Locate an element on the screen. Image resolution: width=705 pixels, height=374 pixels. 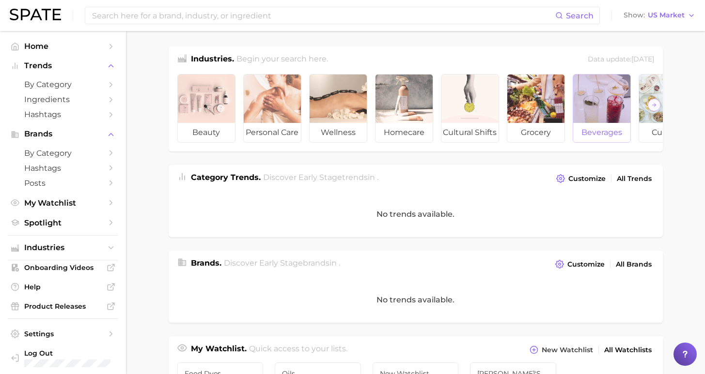
span: personal care is located at coordinates (272, 133).